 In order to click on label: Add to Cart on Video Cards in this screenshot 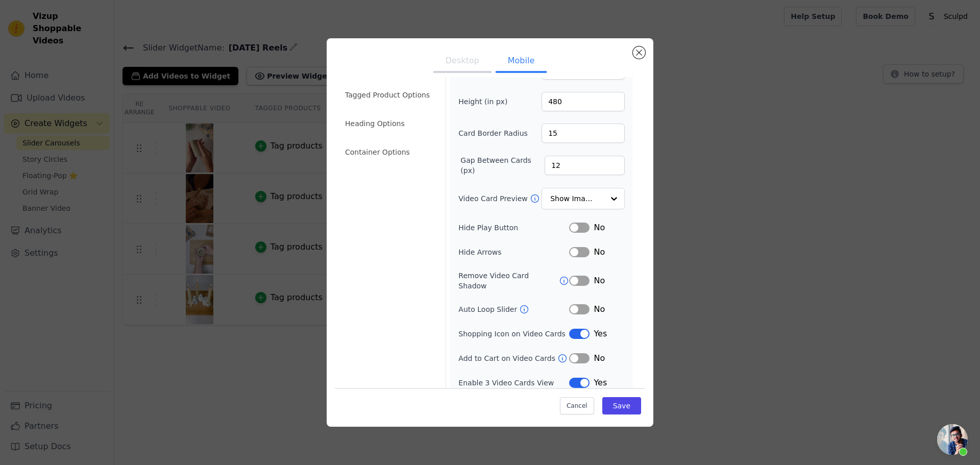, I will do `click(508, 358)`.